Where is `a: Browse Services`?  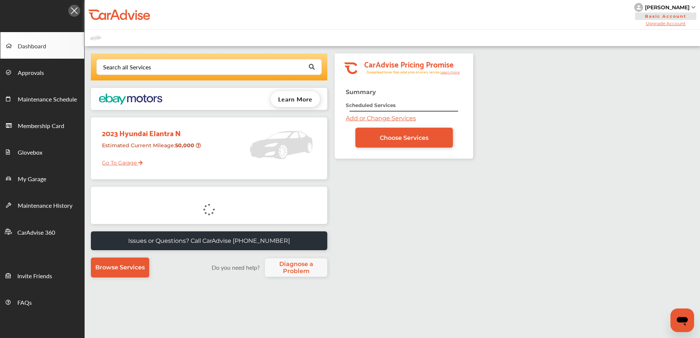
a: Browse Services is located at coordinates (120, 268).